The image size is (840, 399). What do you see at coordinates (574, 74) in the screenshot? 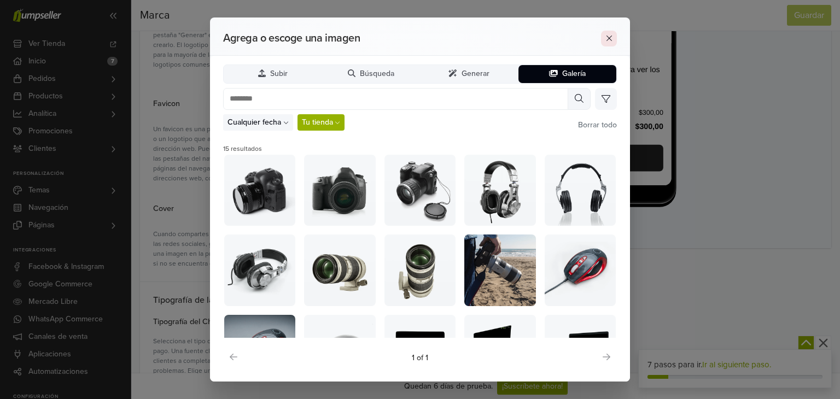
I see `span: Galería` at bounding box center [574, 74].